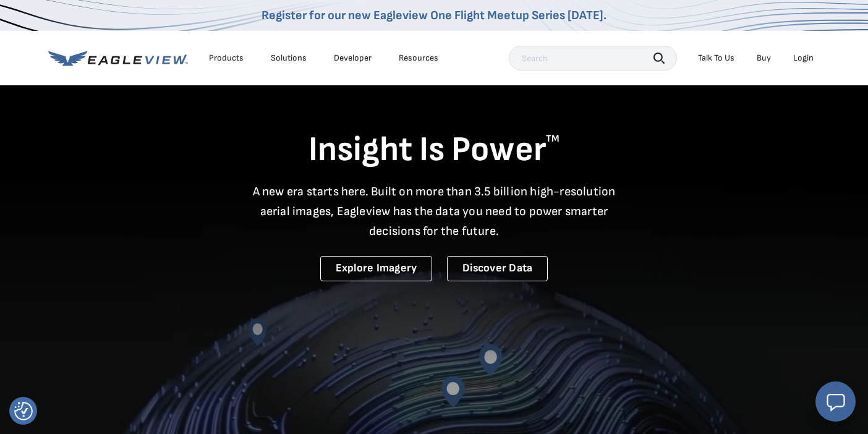 Image resolution: width=868 pixels, height=434 pixels. What do you see at coordinates (226, 58) in the screenshot?
I see `div: Products` at bounding box center [226, 58].